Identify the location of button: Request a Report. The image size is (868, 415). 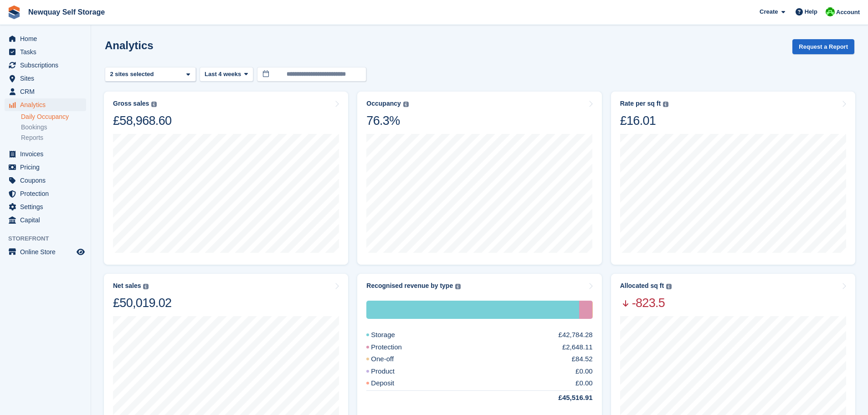
(823, 46).